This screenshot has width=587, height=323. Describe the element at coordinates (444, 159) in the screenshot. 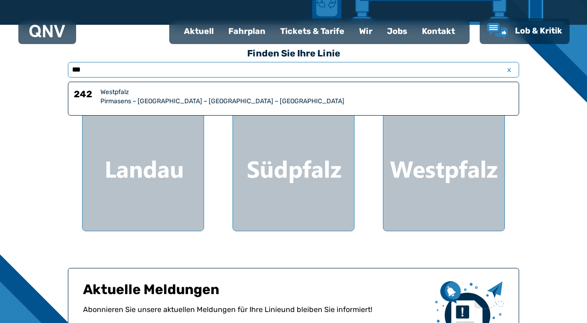

I see `a: Westpfalz Region Westpfalz` at that location.